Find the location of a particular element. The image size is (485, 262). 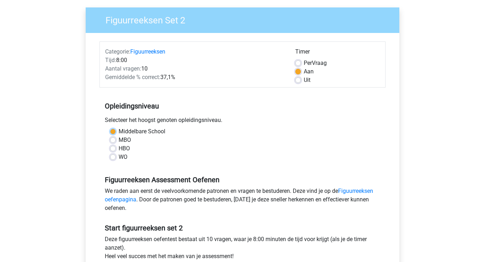

span: Per is located at coordinates (308, 63).